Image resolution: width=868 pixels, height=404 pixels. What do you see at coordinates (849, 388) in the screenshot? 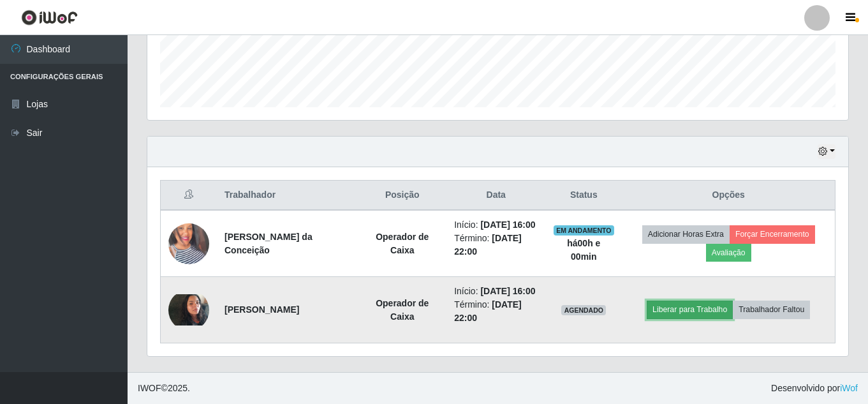
I see `a: iWof` at bounding box center [849, 388].